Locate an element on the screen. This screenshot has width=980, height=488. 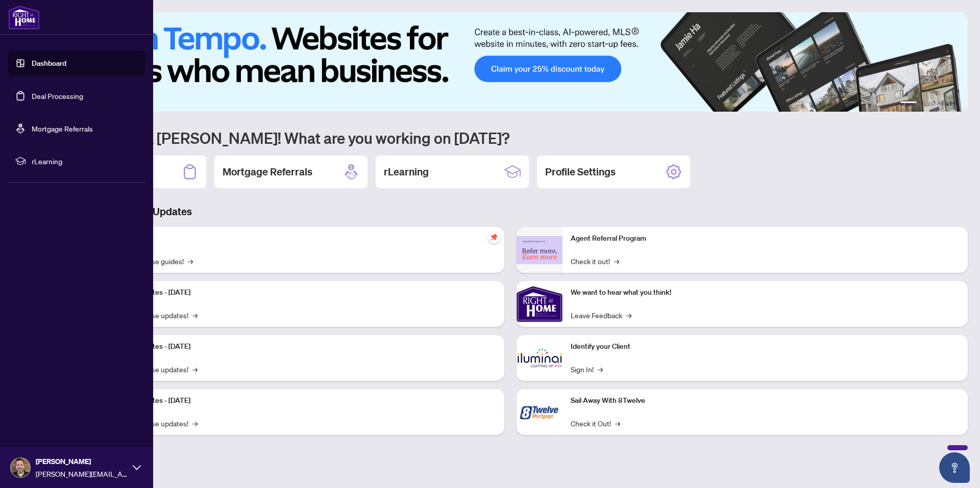
p: Self-Help is located at coordinates (302, 239).